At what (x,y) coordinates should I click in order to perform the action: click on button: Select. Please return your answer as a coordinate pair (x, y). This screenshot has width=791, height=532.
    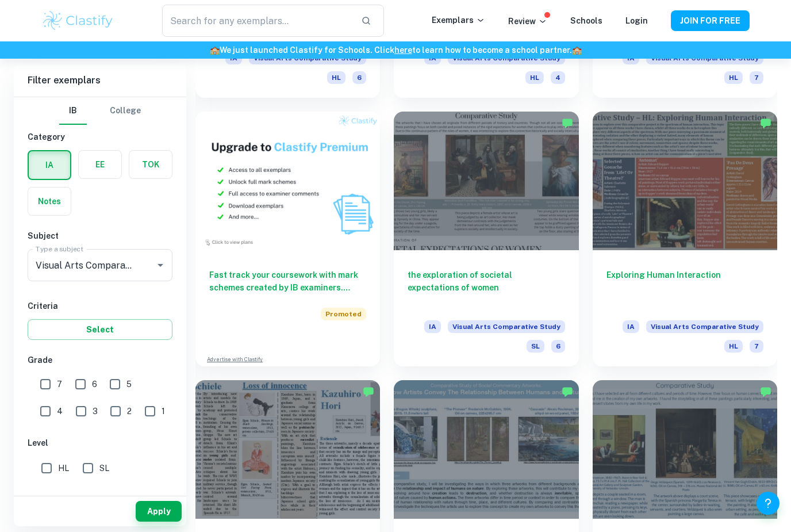
    Looking at the image, I should click on (100, 329).